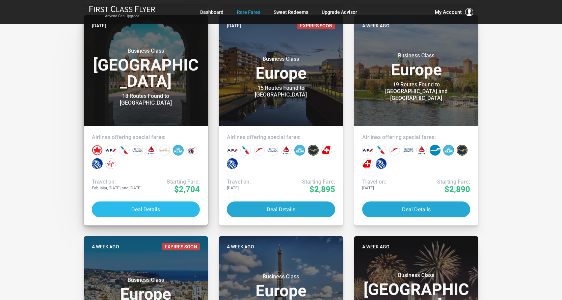  What do you see at coordinates (448, 12) in the screenshot?
I see `span: My Account` at bounding box center [448, 12].